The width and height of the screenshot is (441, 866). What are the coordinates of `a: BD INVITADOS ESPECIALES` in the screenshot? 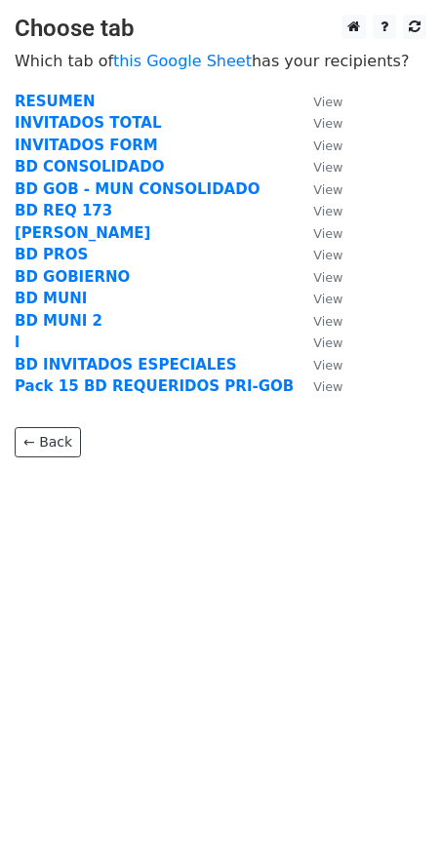 It's located at (125, 365).